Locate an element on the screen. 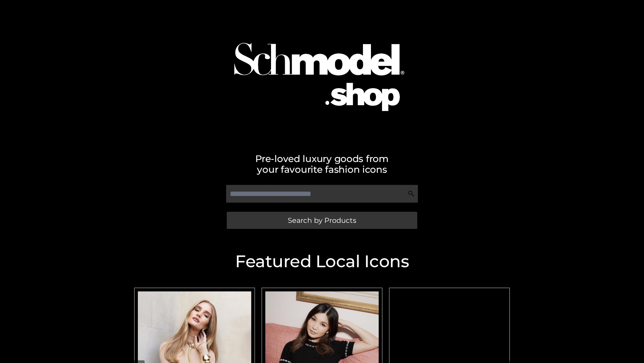 Image resolution: width=644 pixels, height=363 pixels. span: Search by Products is located at coordinates (322, 220).